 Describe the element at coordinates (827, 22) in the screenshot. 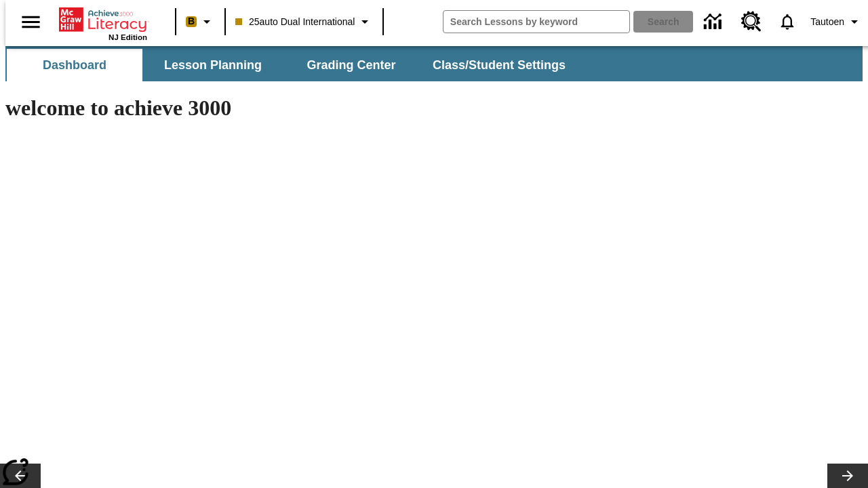

I see `span: Tautoen` at that location.